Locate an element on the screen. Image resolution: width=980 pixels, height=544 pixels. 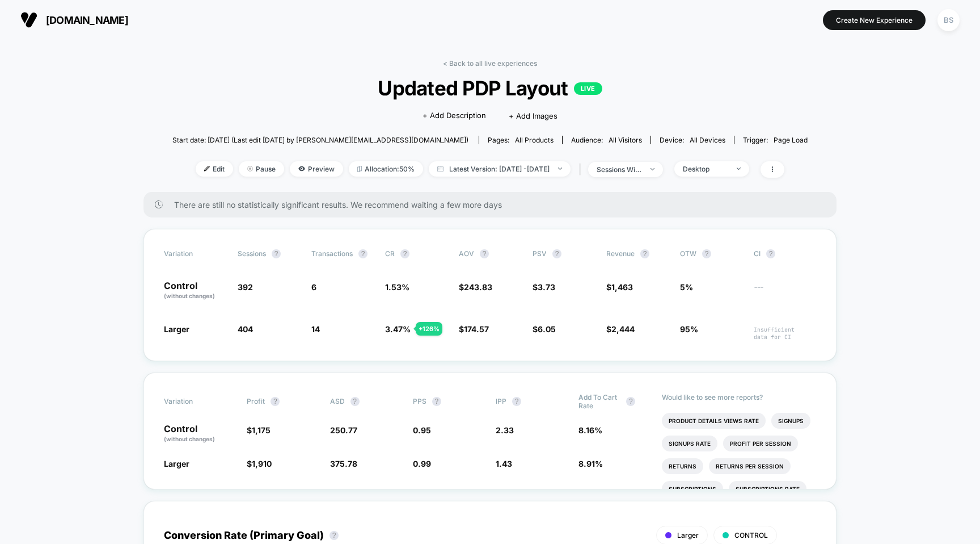
span: Variation is located at coordinates (195, 401).